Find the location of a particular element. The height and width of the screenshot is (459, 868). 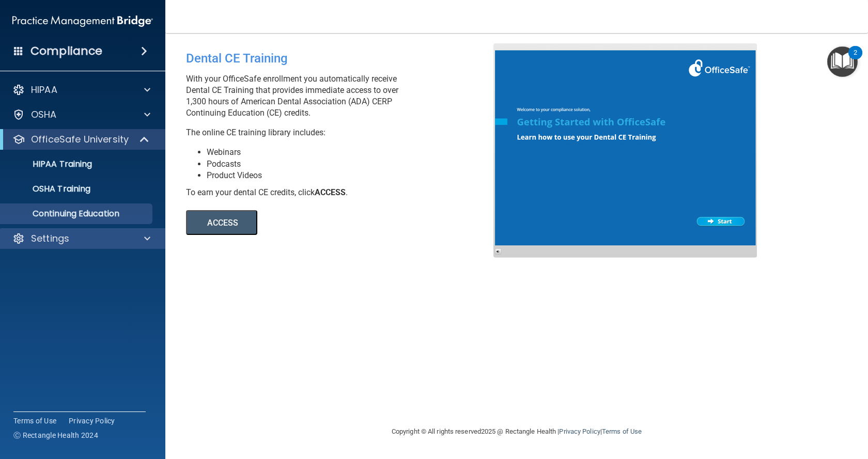

p: Settings is located at coordinates (50, 239).